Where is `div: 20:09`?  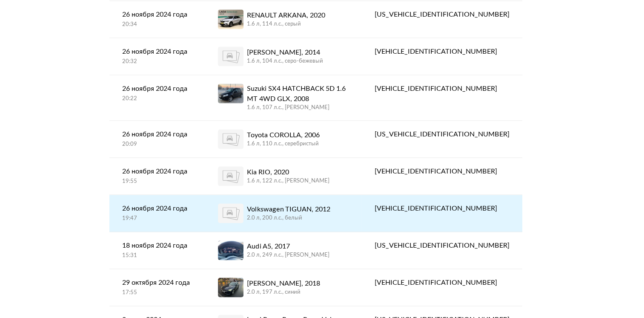 div: 20:09 is located at coordinates (157, 144).